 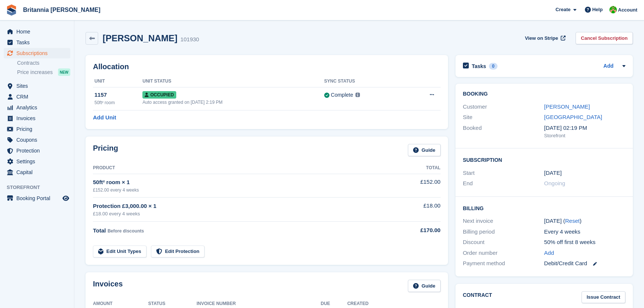 What do you see at coordinates (11, 10) in the screenshot?
I see `img: stora-icon-8386f47178a22dfd0bd8f6a31ec36ba5ce8667c1dd55bd0f319d3a0aa187defe.svg` at bounding box center [11, 10].